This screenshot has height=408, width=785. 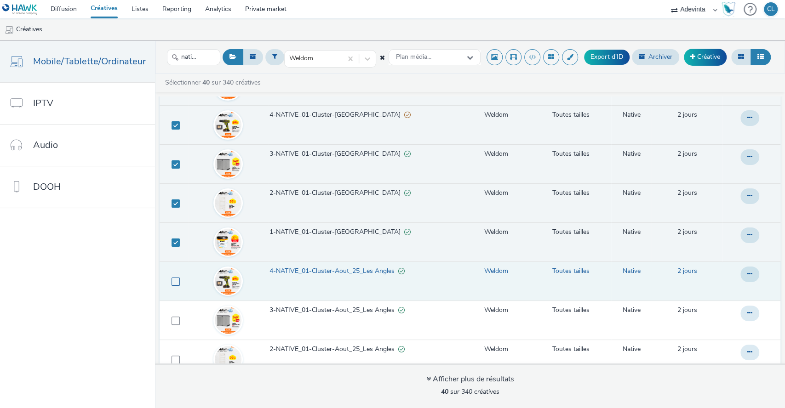 I want to click on img: 61c571e4-c989-4164-b672-de87e46d0505.png, so click(x=228, y=360).